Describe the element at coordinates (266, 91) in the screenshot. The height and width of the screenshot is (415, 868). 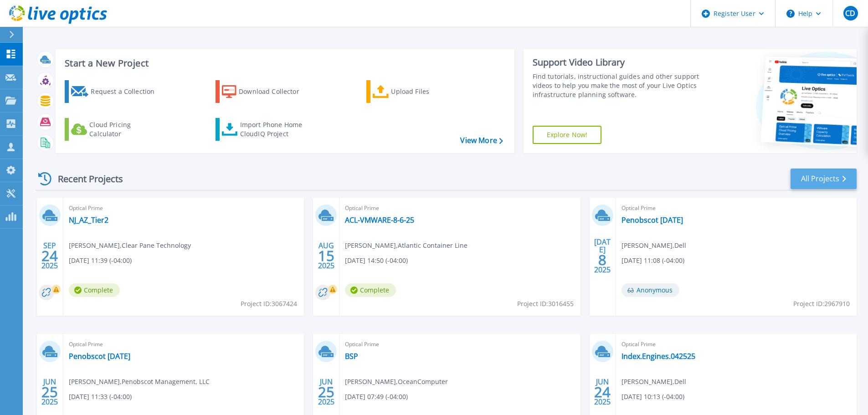
I see `a: Download Collector` at that location.